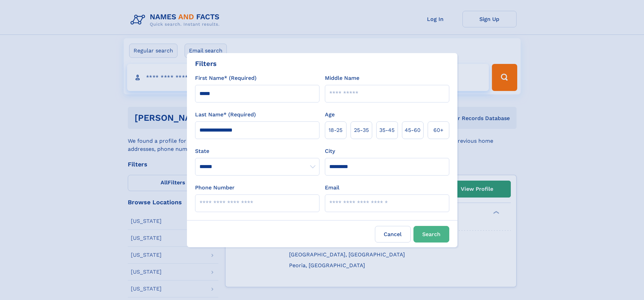  I want to click on label: Last Name* (Required), so click(226, 114).